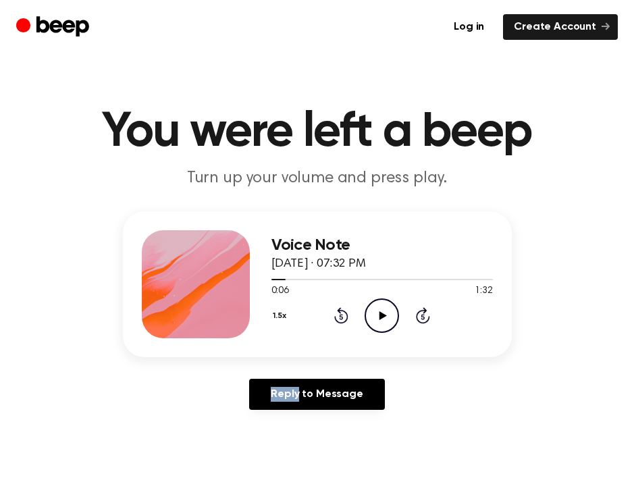 The width and height of the screenshot is (634, 501). Describe the element at coordinates (317, 132) in the screenshot. I see `h1: You were left a beep` at that location.